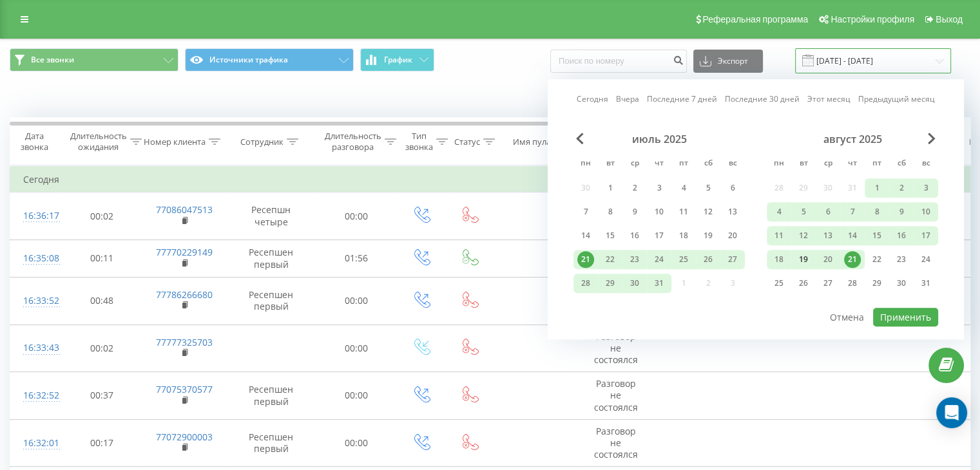  Describe the element at coordinates (708, 212) in the screenshot. I see `div: сб 12 июля 2025 г.` at that location.